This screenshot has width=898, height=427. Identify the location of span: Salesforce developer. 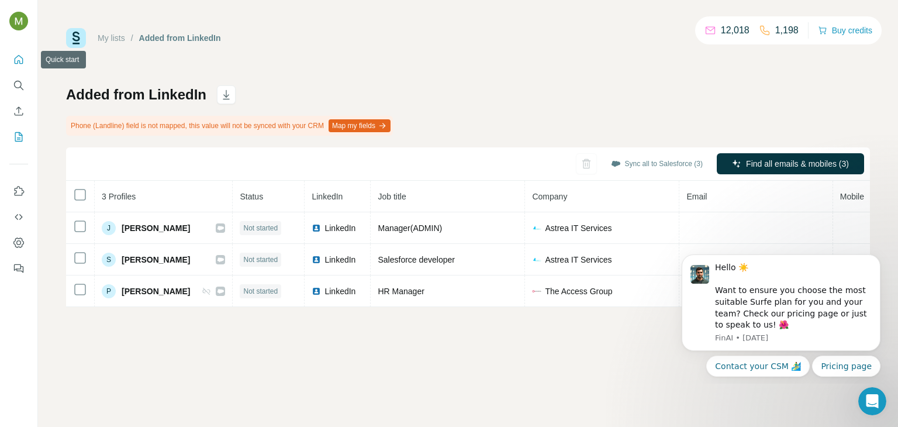
(416, 260).